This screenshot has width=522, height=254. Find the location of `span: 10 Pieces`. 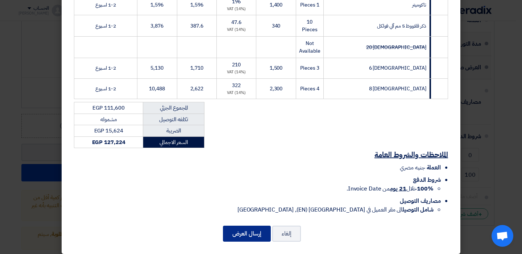

span: 10 Pieces is located at coordinates (310, 26).